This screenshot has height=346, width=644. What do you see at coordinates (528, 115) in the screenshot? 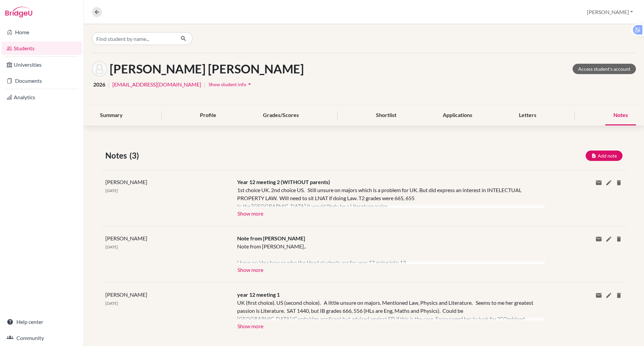
I see `div: Letters` at bounding box center [528, 115].